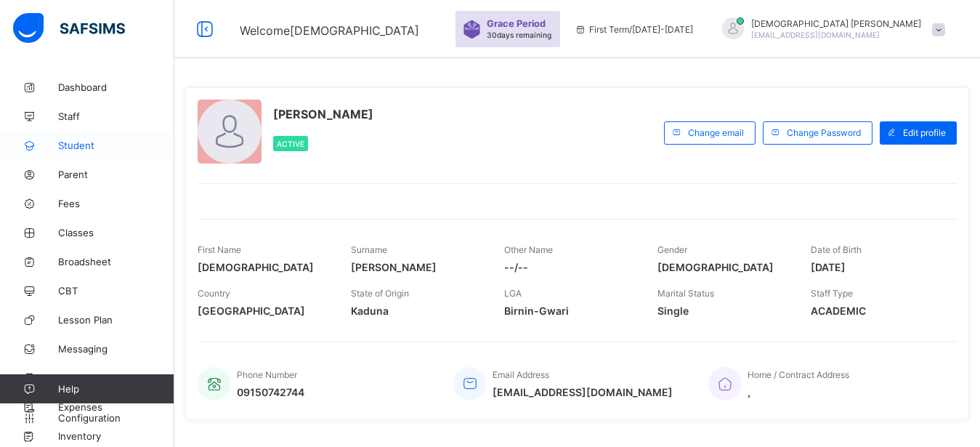 The image size is (980, 447). What do you see at coordinates (117, 320) in the screenshot?
I see `span: Lesson Plan` at bounding box center [117, 320].